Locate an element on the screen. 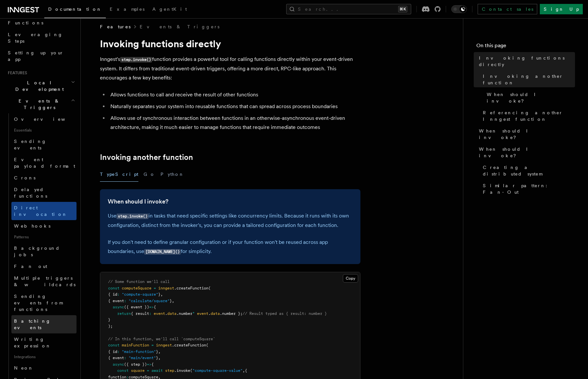 Image resolution: width=588 pixels, height=379 pixels. button: Events & Triggers is located at coordinates (41, 104).